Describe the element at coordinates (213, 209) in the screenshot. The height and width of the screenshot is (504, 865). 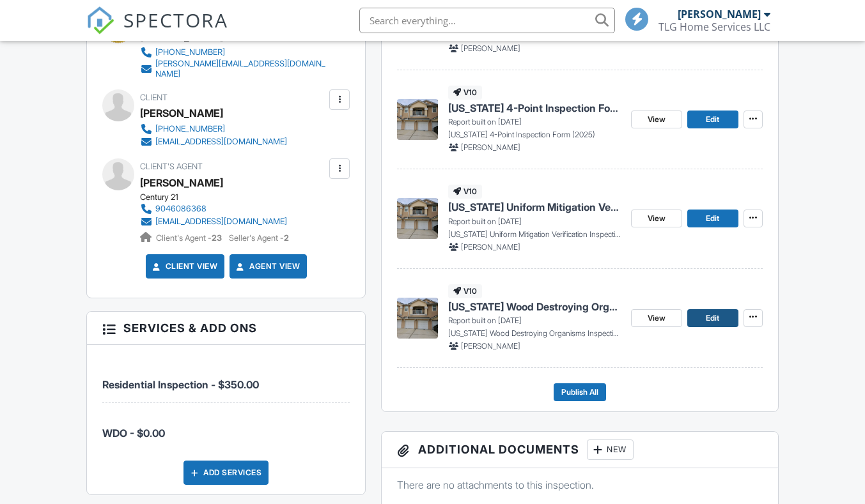
I see `a: 9046086368` at that location.